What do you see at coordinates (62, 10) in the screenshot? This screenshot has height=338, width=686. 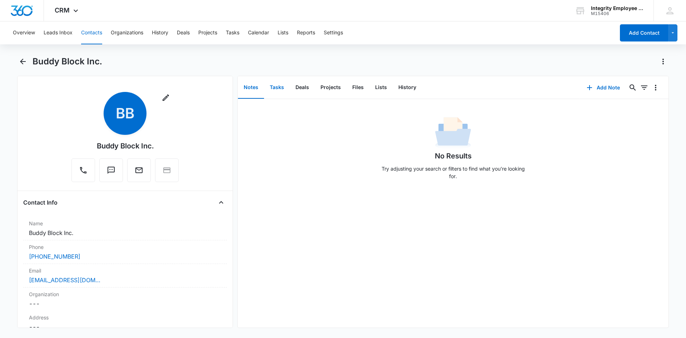 I see `span: CRM` at bounding box center [62, 10].